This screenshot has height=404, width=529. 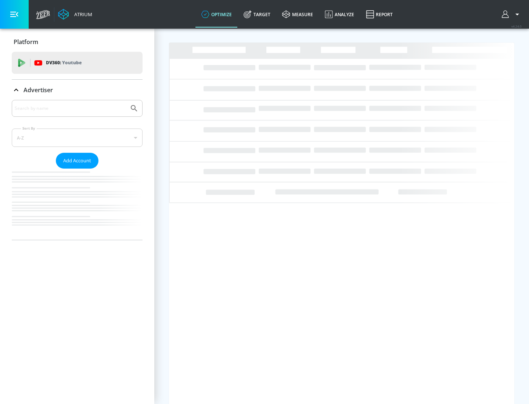 What do you see at coordinates (38, 90) in the screenshot?
I see `p: Advertiser` at bounding box center [38, 90].